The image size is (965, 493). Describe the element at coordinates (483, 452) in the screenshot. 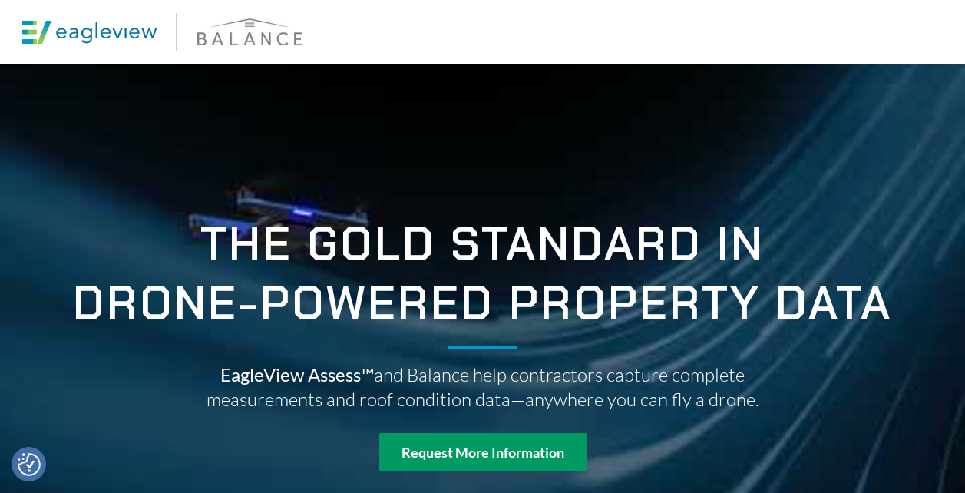

I see `strong: Request More Information` at that location.